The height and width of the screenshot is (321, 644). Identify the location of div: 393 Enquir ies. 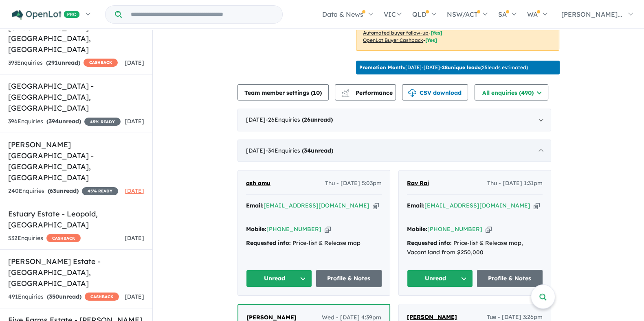
(63, 63).